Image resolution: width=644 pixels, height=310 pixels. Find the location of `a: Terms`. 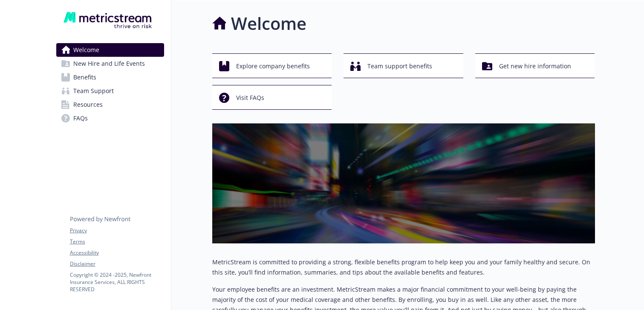

a: Terms is located at coordinates (117, 242).